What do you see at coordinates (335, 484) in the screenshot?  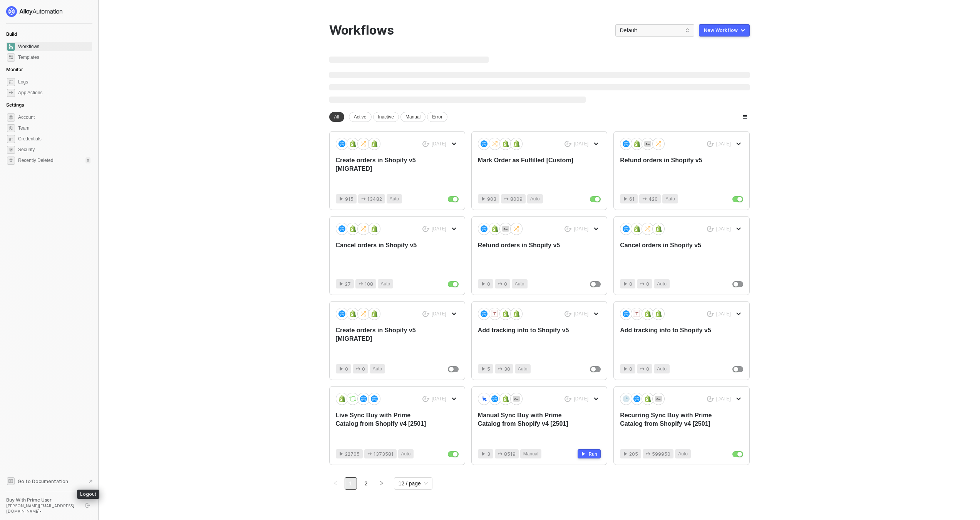 I see `button: left` at bounding box center [335, 484].